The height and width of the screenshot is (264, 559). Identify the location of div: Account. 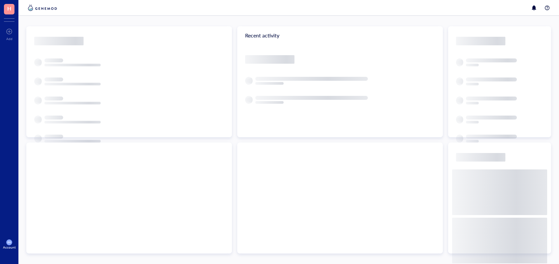
(9, 248).